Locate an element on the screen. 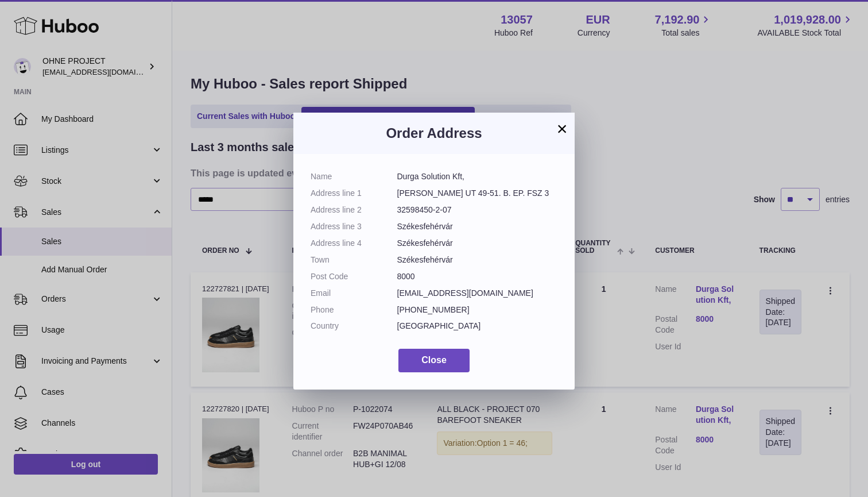 This screenshot has width=868, height=497. dt: Address line 1 is located at coordinates (354, 193).